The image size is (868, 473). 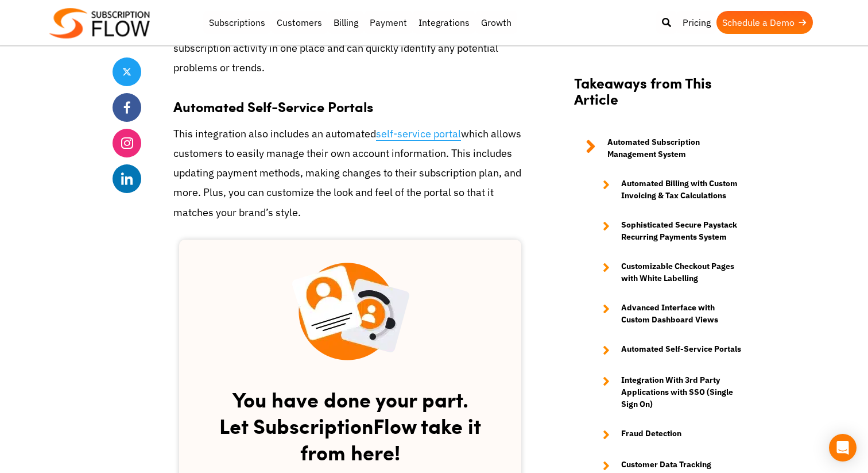 What do you see at coordinates (682, 273) in the screenshot?
I see `strong: Customizable Checkout Pages with White Labelling` at bounding box center [682, 273].